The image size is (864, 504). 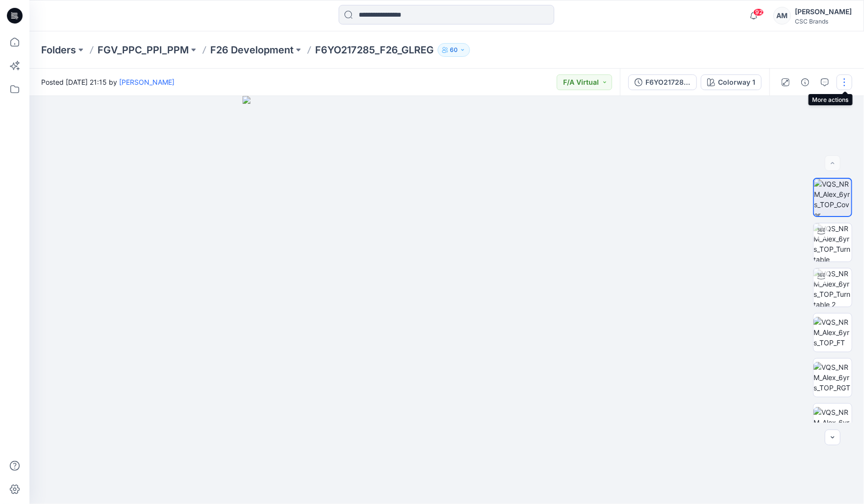 What do you see at coordinates (454, 50) in the screenshot?
I see `button: 60` at bounding box center [454, 50].